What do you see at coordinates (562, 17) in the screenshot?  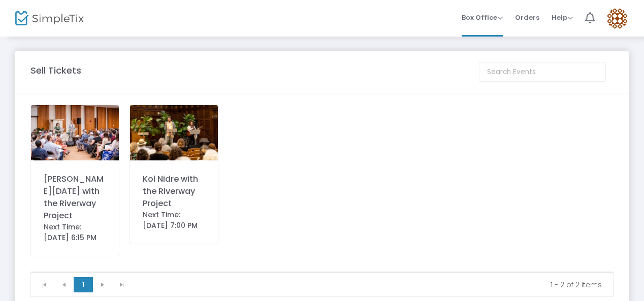 I see `span: Help` at bounding box center [562, 17].